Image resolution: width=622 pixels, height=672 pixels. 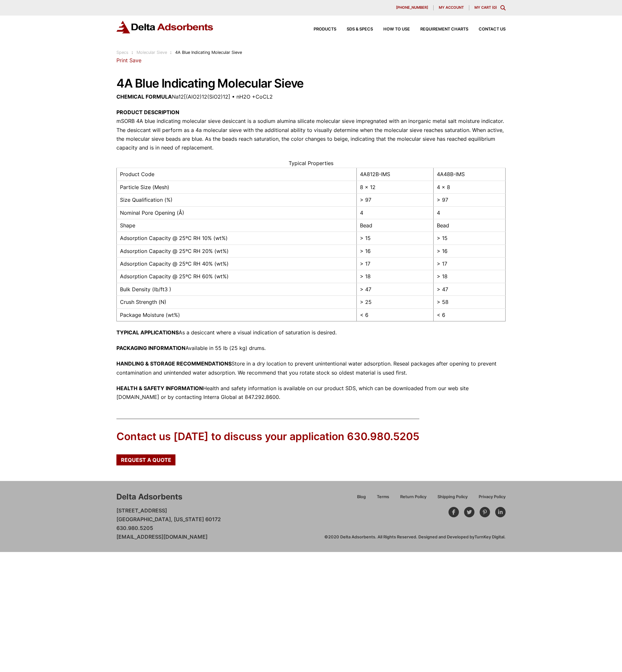 I want to click on a: Return Policy, so click(x=413, y=498).